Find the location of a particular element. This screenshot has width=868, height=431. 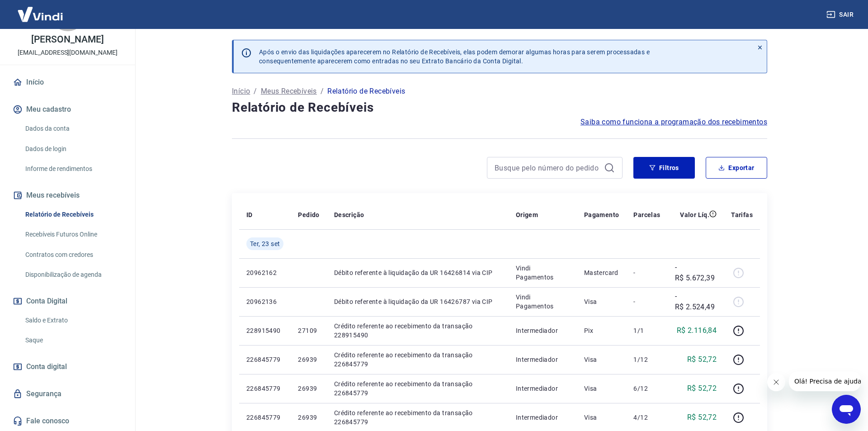

p: 1/1 is located at coordinates (647, 331).